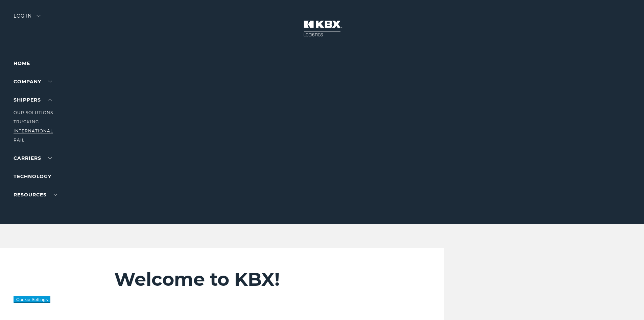 Image resolution: width=644 pixels, height=320 pixels. What do you see at coordinates (32, 176) in the screenshot?
I see `a: Technology` at bounding box center [32, 176].